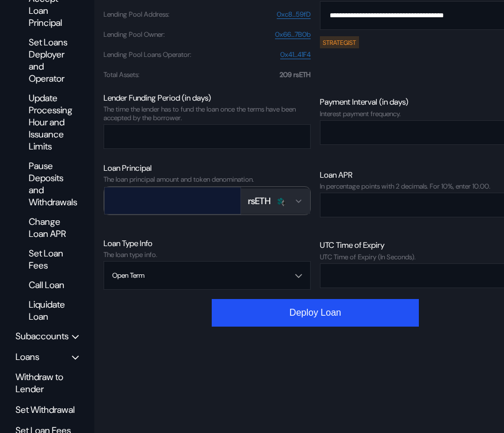 The image size is (504, 433). Describe the element at coordinates (42, 336) in the screenshot. I see `div: Subaccounts` at that location.